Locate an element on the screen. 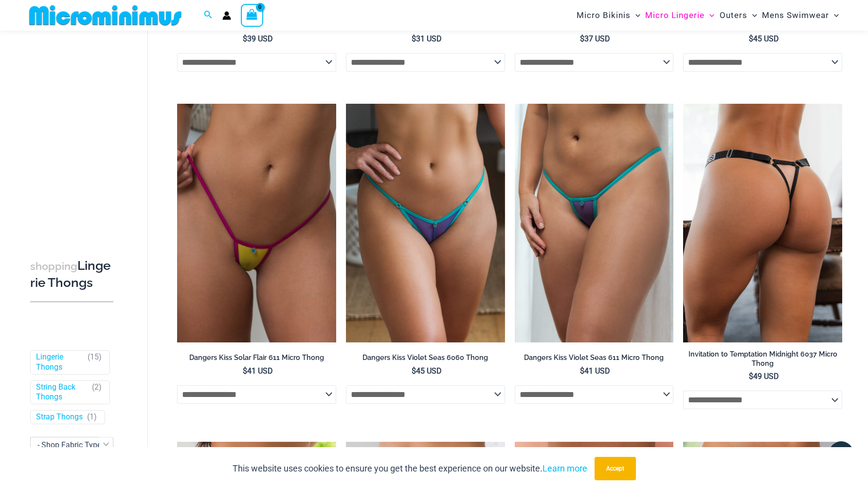  a: Dangers Kiss Solar Flair 611 Micro Thong is located at coordinates (257, 359).